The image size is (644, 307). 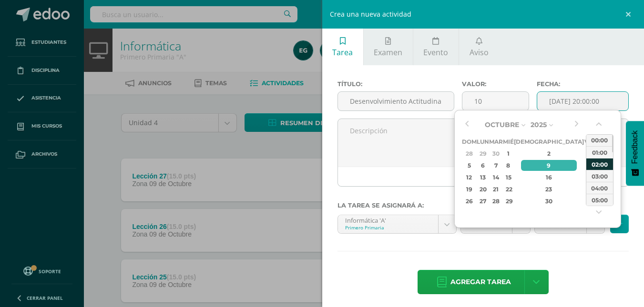 What do you see at coordinates (388, 47) in the screenshot?
I see `a: Examen` at bounding box center [388, 47].